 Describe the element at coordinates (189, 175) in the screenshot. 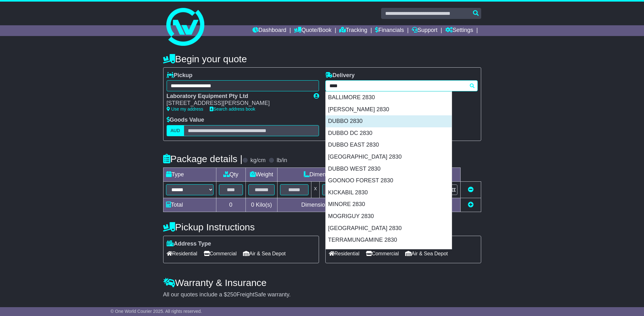

I see `td: Type` at that location.